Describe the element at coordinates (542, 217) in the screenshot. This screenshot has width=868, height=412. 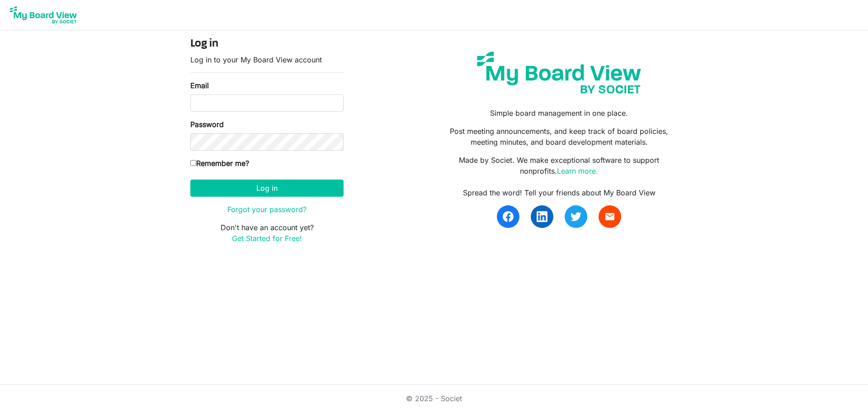
I see `img: linkedin.svg` at that location.